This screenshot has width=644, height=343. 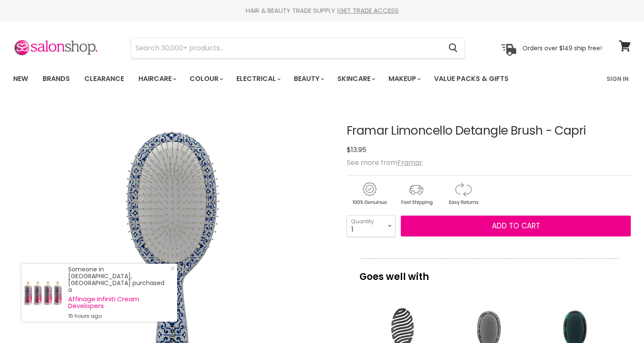 What do you see at coordinates (463, 193) in the screenshot?
I see `img: returns.gif` at bounding box center [463, 193].